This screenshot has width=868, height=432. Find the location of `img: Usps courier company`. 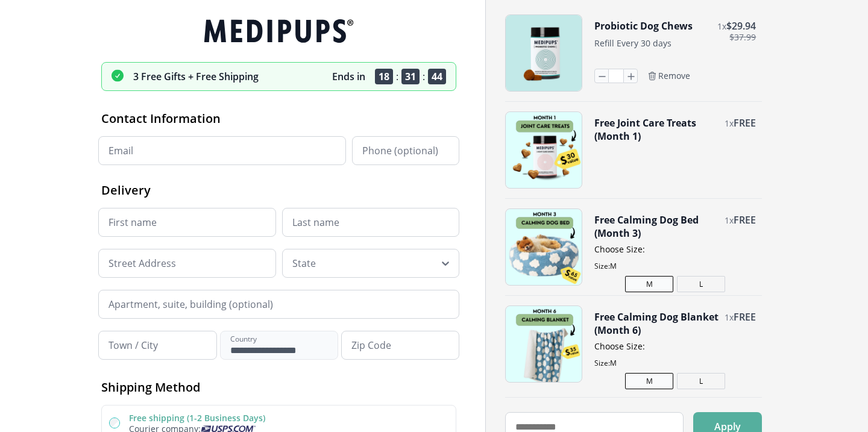

img: Usps courier company is located at coordinates (228, 429).